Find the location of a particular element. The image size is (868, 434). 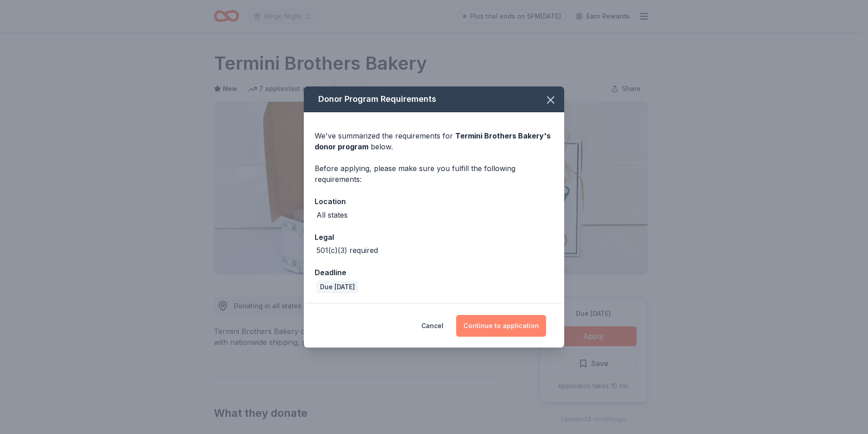

button: Cancel is located at coordinates (432, 326).